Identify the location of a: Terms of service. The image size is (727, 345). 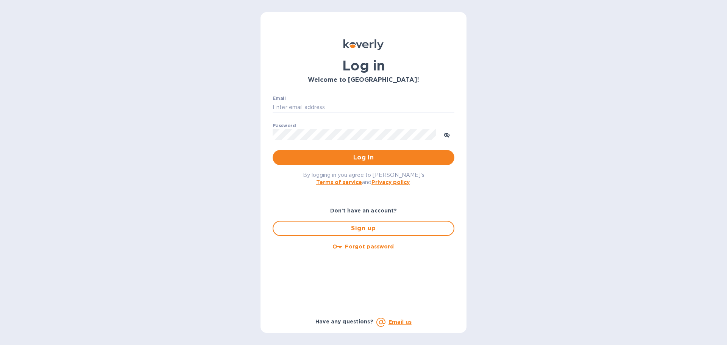
(339, 182).